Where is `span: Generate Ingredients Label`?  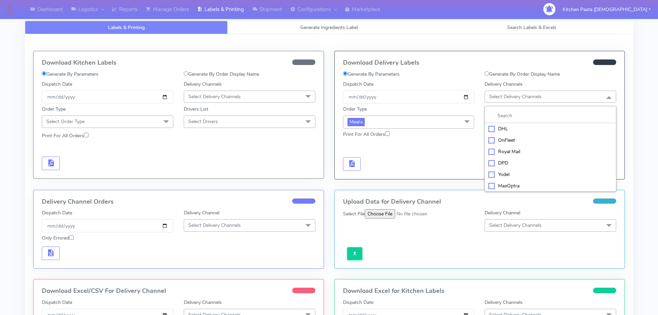 span: Generate Ingredients Label is located at coordinates (329, 27).